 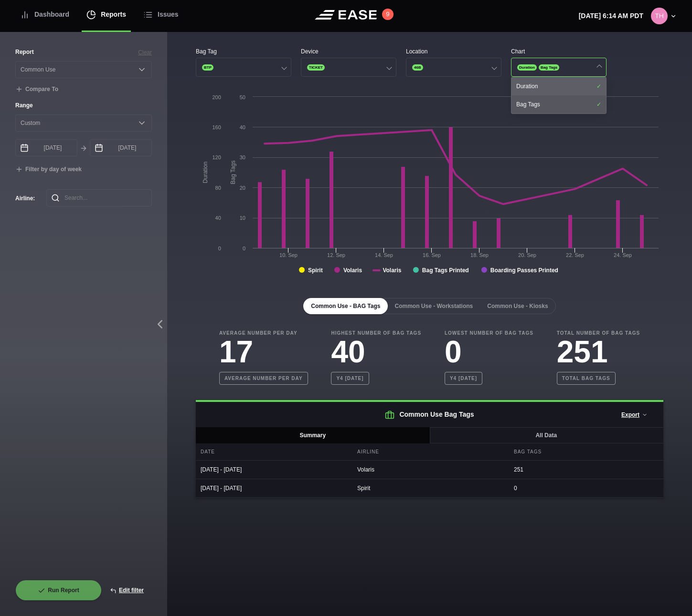 What do you see at coordinates (218, 188) in the screenshot?
I see `text: 80` at bounding box center [218, 188].